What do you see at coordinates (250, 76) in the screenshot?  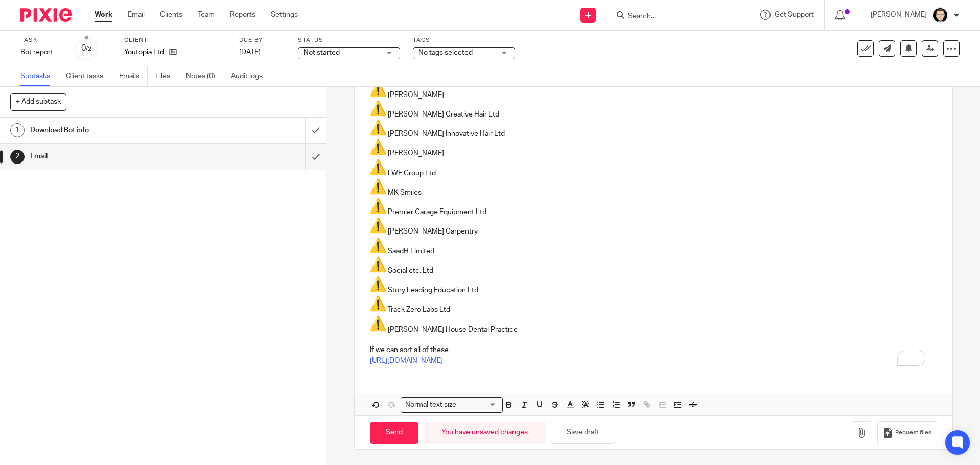 I see `a: Audit logs` at bounding box center [250, 76].